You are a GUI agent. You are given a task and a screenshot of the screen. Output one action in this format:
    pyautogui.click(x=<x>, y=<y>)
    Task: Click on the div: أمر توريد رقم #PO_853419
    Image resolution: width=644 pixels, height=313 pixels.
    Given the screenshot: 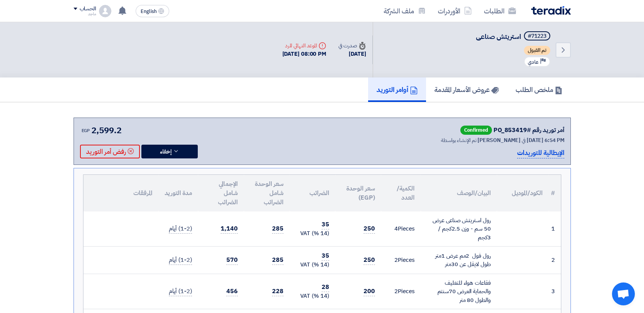 What is the action you would take?
    pyautogui.click(x=529, y=130)
    